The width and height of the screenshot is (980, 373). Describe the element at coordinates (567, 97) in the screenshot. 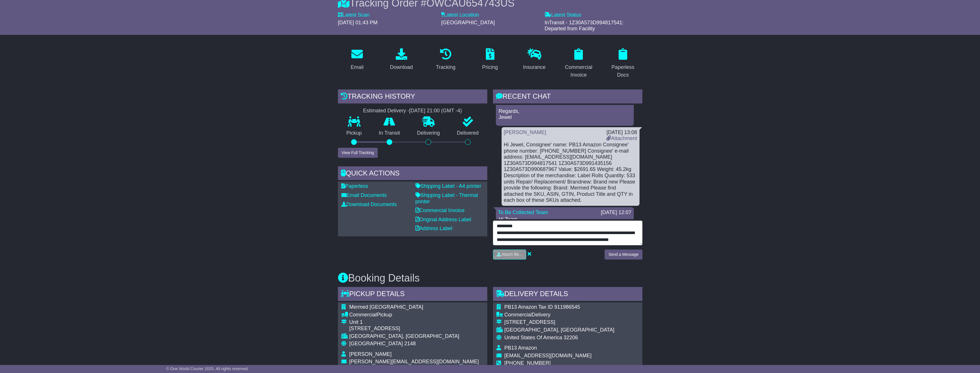

I see `div: RECENT CHAT` at that location.